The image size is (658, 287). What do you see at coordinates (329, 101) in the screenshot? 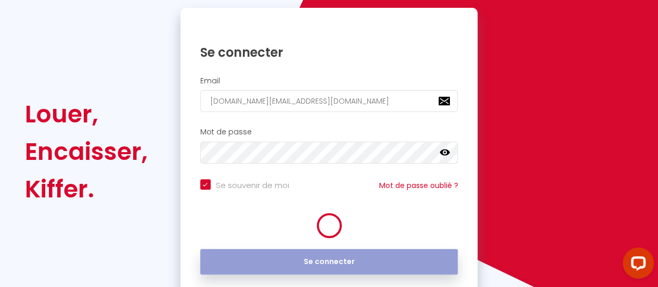
I see `input: Ton Email` at bounding box center [329, 101].